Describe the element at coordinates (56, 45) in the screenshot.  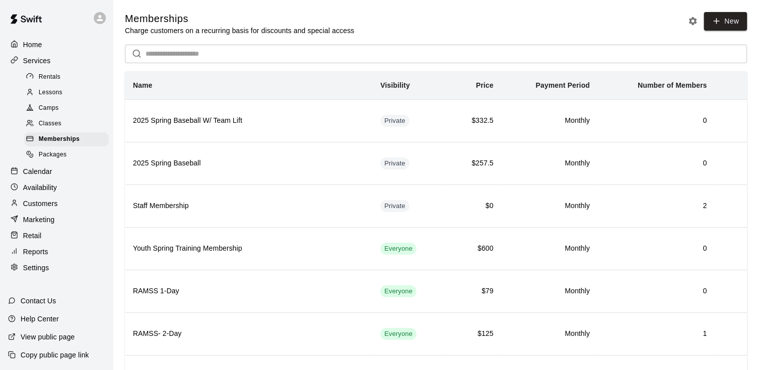
I see `div: Home` at that location.